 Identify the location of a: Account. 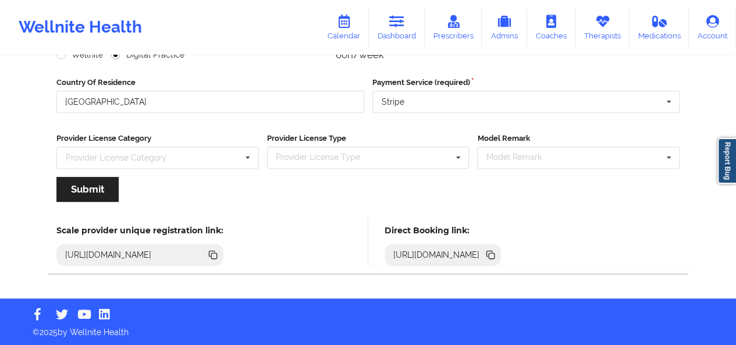
(712, 27).